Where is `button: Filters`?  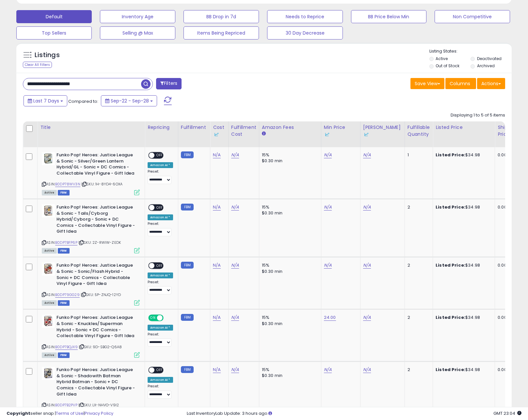 button: Filters is located at coordinates (169, 84).